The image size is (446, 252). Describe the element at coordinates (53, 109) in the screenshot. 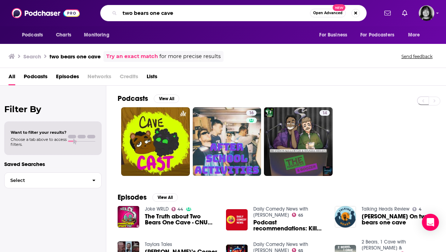

I see `h2: Filter By` at that location.